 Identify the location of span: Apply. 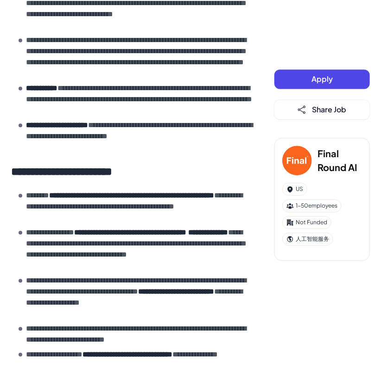
(322, 79).